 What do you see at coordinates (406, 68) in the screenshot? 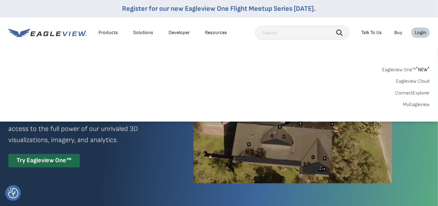
I see `a: Eagleview One™*NEW*` at bounding box center [406, 68].